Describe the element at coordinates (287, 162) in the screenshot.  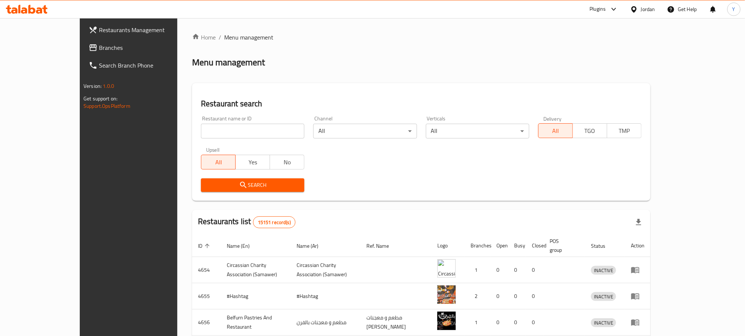
I see `span: No` at that location.